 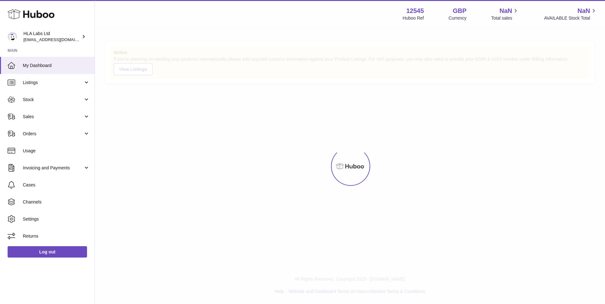 I want to click on span: Returns, so click(x=56, y=236).